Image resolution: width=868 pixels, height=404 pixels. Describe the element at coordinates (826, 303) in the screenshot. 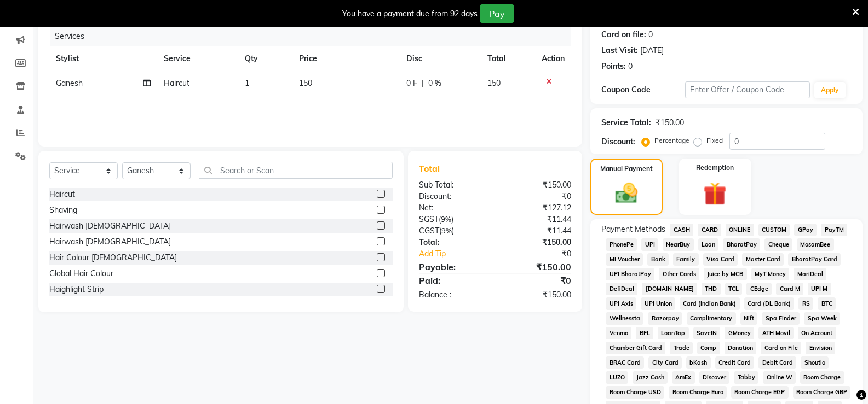

I see `span: BTC` at that location.